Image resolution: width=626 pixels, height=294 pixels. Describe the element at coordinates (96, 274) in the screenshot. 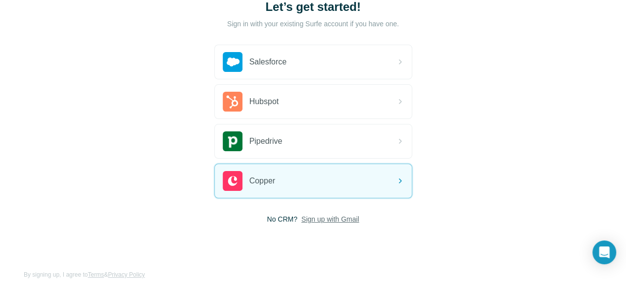

I see `a: Terms` at that location.